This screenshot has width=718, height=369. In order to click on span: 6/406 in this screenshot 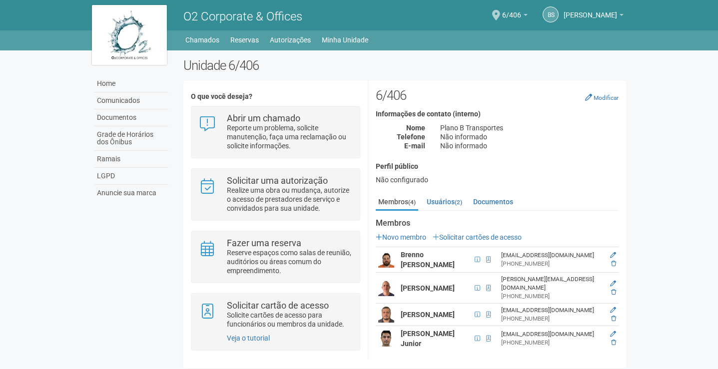, I will do `click(512, 10)`.